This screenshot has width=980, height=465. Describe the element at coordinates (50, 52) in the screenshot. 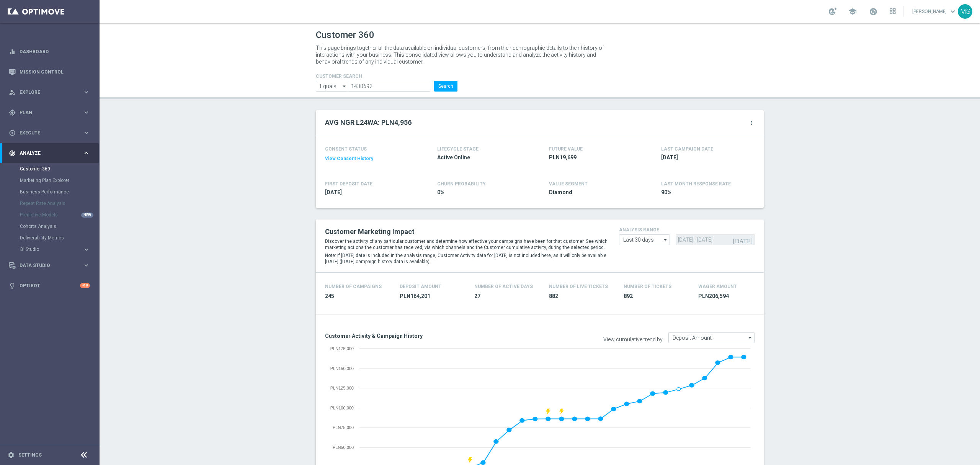

I see `div: equalizer Dashboard` at that location.